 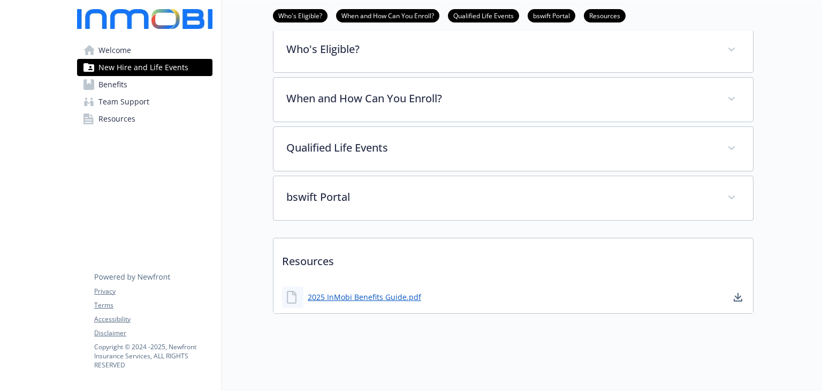 I want to click on a: Accessibility, so click(x=153, y=319).